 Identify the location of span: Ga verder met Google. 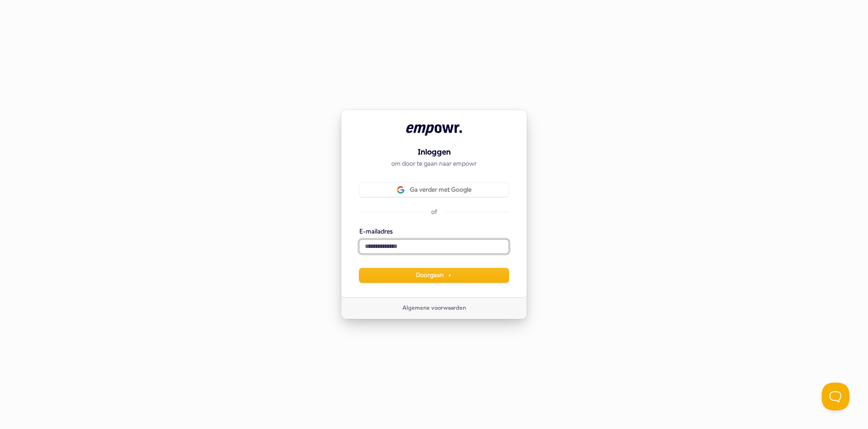
(440, 190).